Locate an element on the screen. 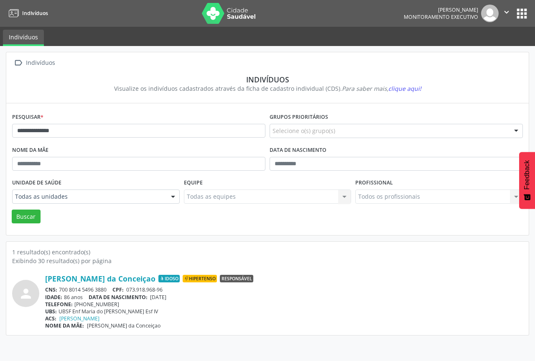 This screenshot has height=361, width=535. span: Feedback is located at coordinates (527, 175).